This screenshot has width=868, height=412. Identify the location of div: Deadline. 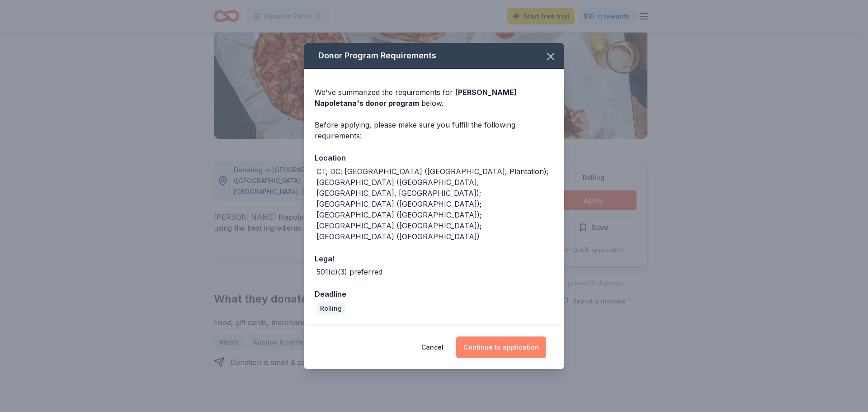
(434, 294).